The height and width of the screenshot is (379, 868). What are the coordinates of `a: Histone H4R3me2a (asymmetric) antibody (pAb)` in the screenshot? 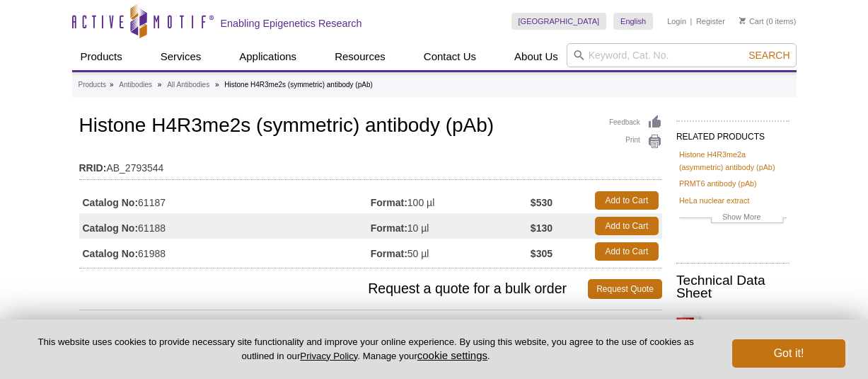 It's located at (732, 161).